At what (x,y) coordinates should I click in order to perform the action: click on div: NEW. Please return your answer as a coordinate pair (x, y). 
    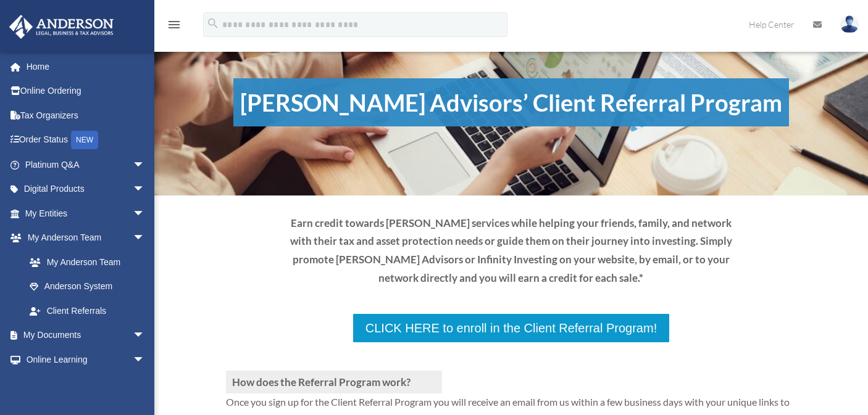
    Looking at the image, I should click on (85, 140).